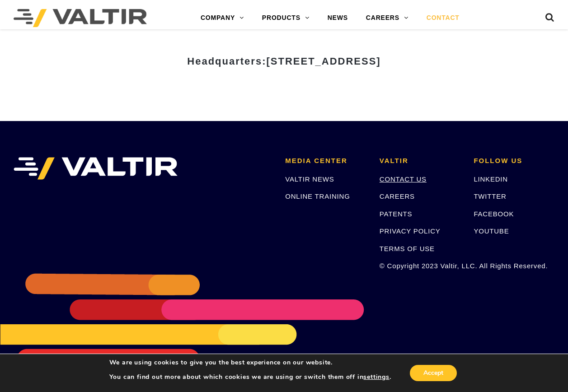 Image resolution: width=568 pixels, height=392 pixels. Describe the element at coordinates (286, 18) in the screenshot. I see `a: PRODUCTS` at that location.